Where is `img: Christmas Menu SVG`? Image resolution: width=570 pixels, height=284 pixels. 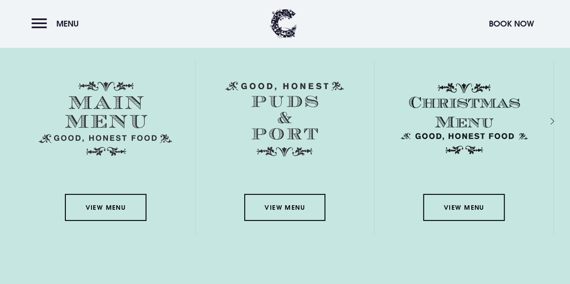
img: Christmas Menu SVG is located at coordinates (464, 119).